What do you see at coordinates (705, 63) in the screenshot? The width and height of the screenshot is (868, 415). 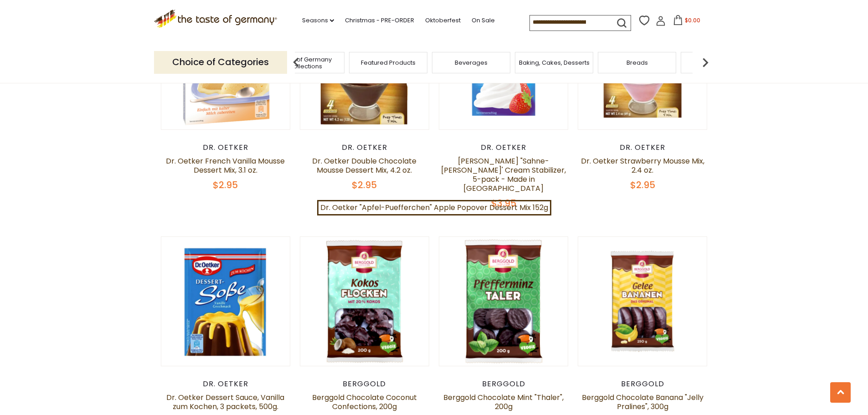 I see `img: next arrow` at bounding box center [705, 63].